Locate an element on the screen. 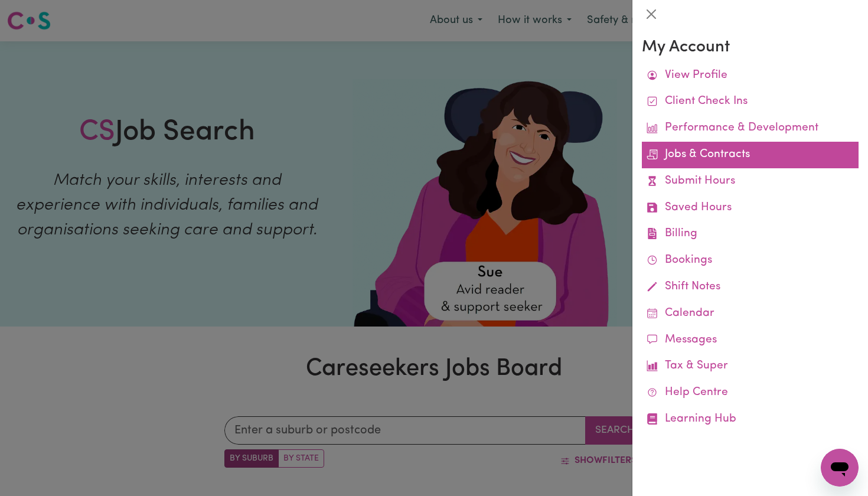 Image resolution: width=868 pixels, height=496 pixels. a: Help Centre is located at coordinates (750, 393).